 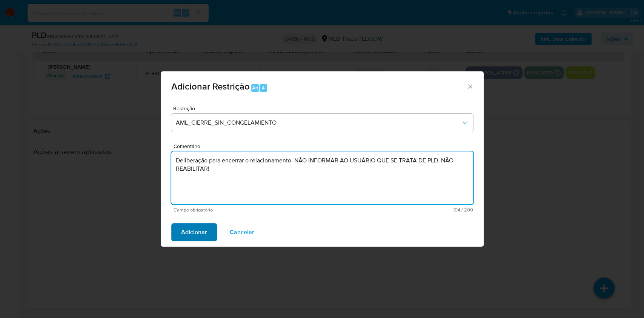 I want to click on span: 4, so click(x=263, y=88).